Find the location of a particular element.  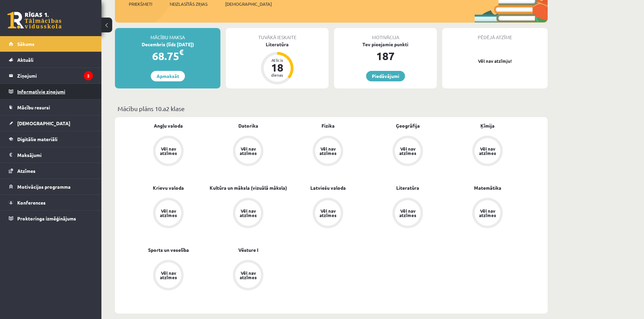

div: 187 is located at coordinates (385, 56).